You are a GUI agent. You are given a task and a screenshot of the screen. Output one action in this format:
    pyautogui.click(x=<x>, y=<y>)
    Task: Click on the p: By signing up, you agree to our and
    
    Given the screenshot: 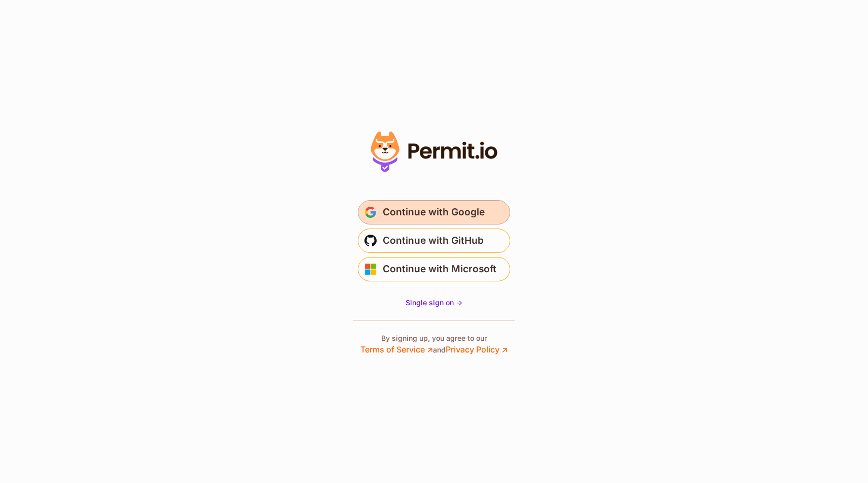 What is the action you would take?
    pyautogui.click(x=434, y=345)
    